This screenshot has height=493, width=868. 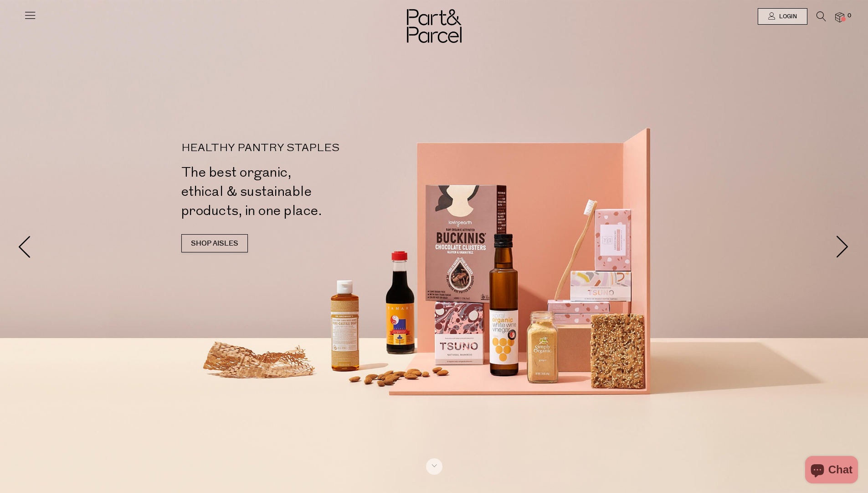 What do you see at coordinates (782, 16) in the screenshot?
I see `a: Login` at bounding box center [782, 16].